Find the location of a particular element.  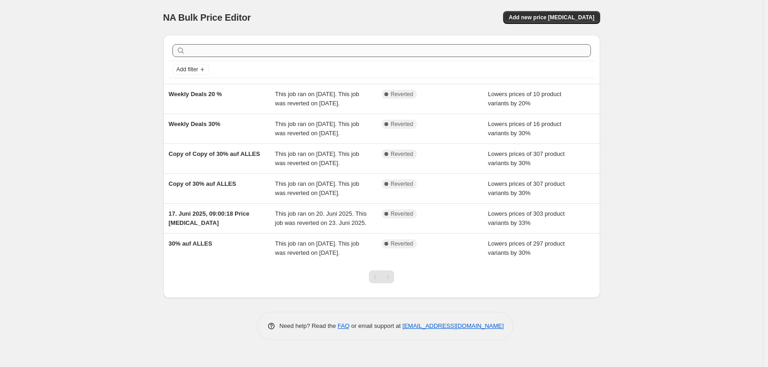

span: Lowers prices of 303 product variants by 33% is located at coordinates (526, 218).